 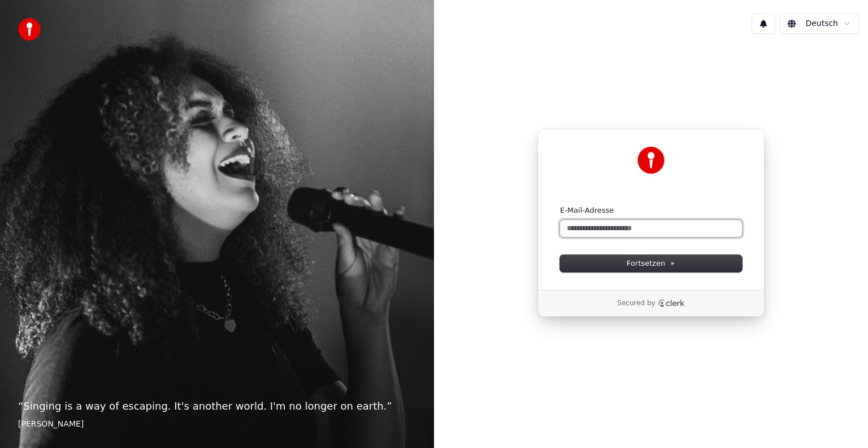 I want to click on span: Fortsetzen, so click(x=651, y=264).